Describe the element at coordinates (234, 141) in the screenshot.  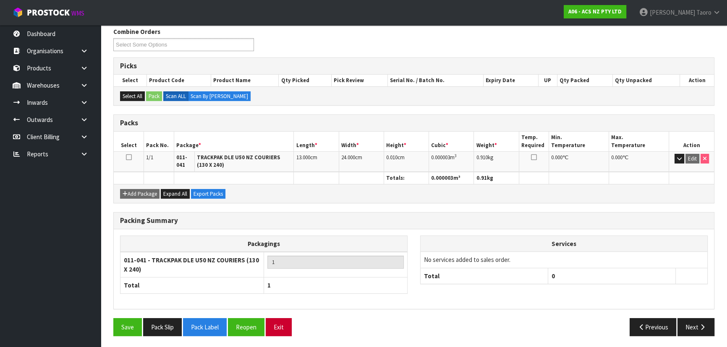
I see `th: Package` at that location.